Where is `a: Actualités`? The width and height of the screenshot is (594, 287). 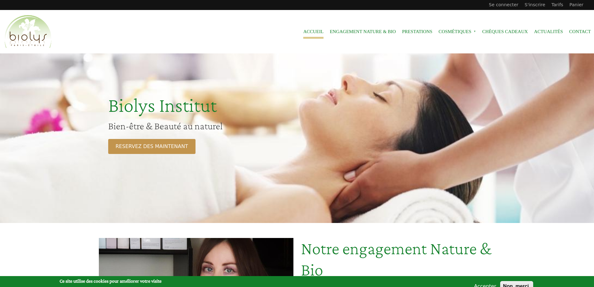 a: Actualités is located at coordinates (549, 32).